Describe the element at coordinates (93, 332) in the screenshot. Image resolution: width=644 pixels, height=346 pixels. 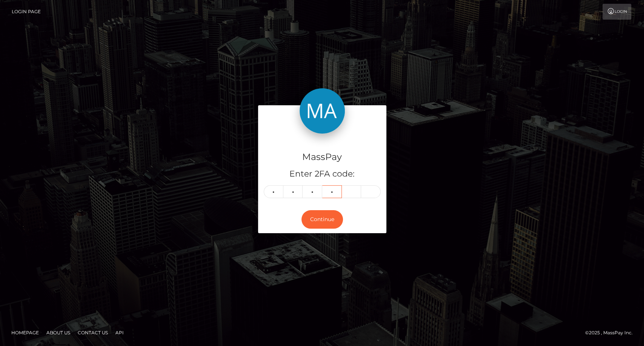
I see `a: Contact Us` at that location.